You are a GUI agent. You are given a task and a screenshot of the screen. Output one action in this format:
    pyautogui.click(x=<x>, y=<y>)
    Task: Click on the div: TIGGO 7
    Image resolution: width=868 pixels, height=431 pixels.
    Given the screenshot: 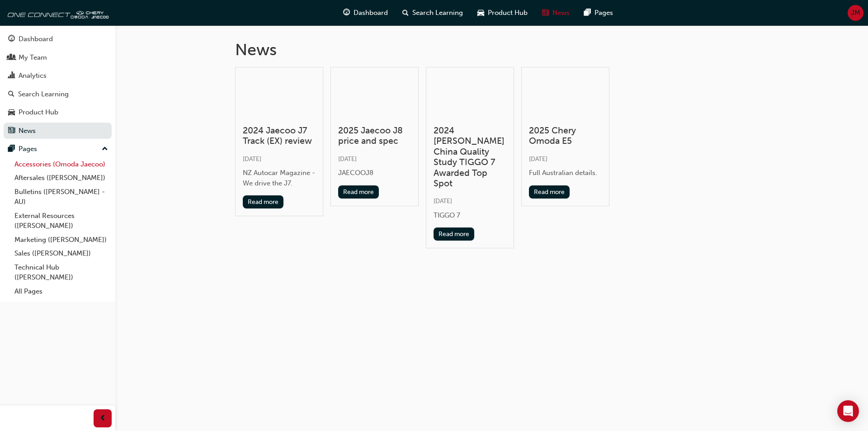 What is the action you would take?
    pyautogui.click(x=469, y=215)
    